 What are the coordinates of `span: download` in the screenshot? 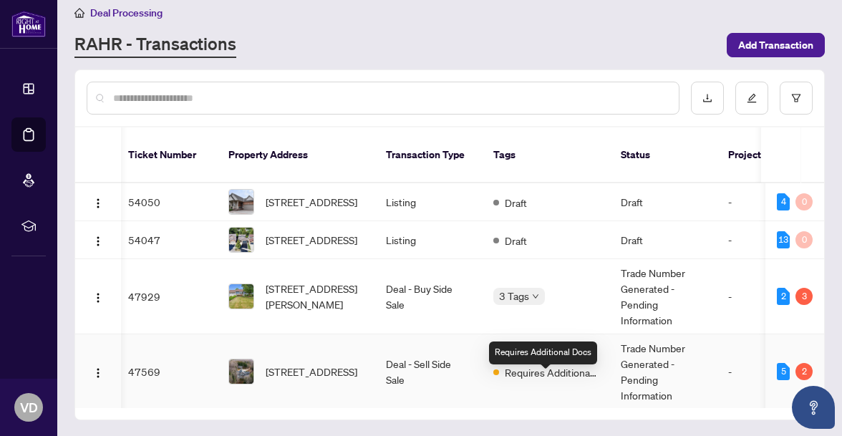 It's located at (708, 98).